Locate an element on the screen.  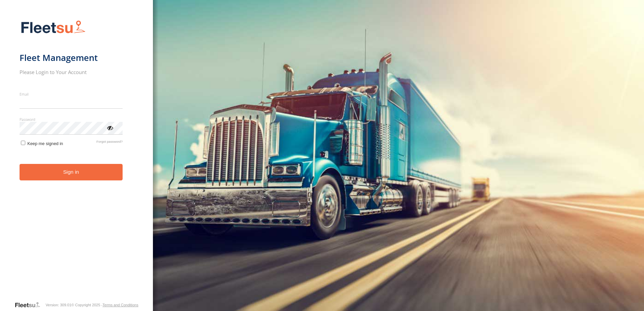
a: Visit our Website is located at coordinates (30, 305).